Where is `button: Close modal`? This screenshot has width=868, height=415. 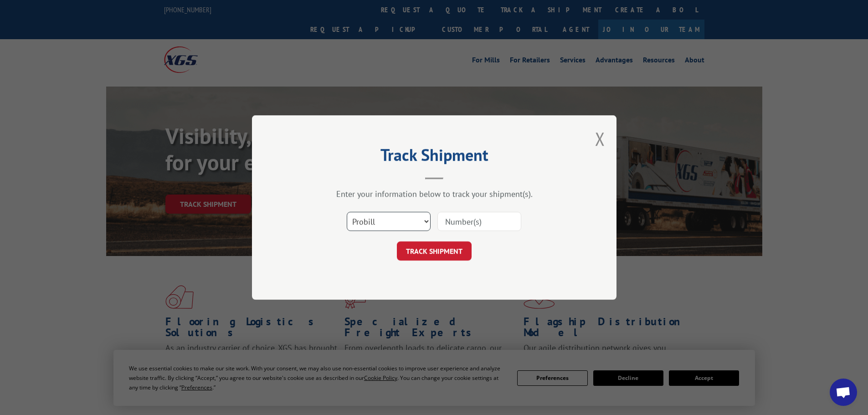
button: Close modal is located at coordinates (600, 139).